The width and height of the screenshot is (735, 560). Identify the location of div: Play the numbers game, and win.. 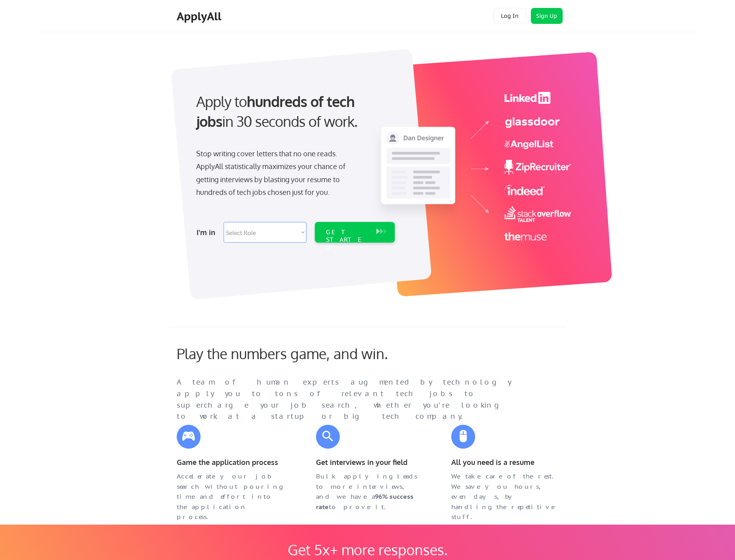
(300, 353).